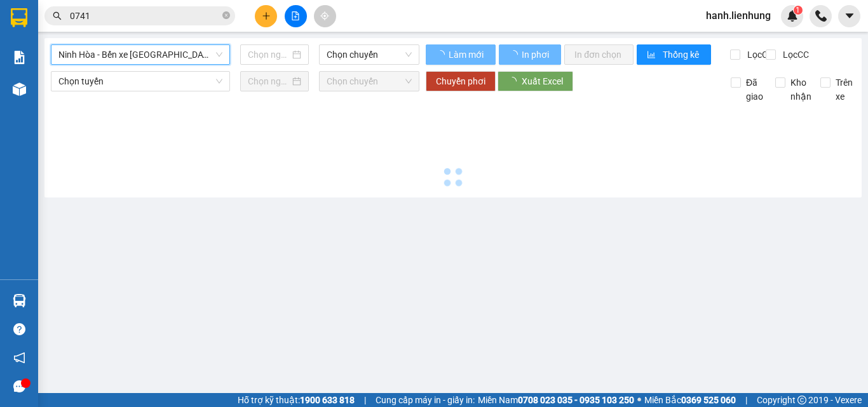 This screenshot has height=407, width=868. What do you see at coordinates (556, 400) in the screenshot?
I see `span: Miền Nam` at bounding box center [556, 400].